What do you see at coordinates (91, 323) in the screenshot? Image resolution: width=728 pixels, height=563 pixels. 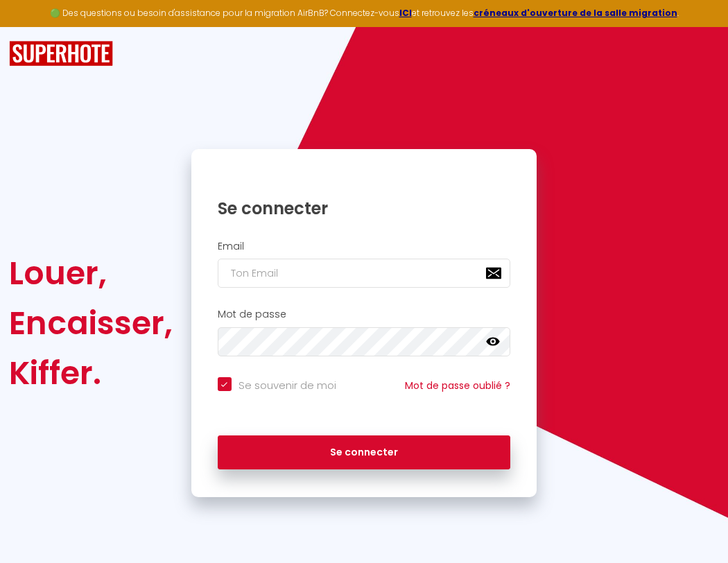 I see `div: Encaisser,` at bounding box center [91, 323].